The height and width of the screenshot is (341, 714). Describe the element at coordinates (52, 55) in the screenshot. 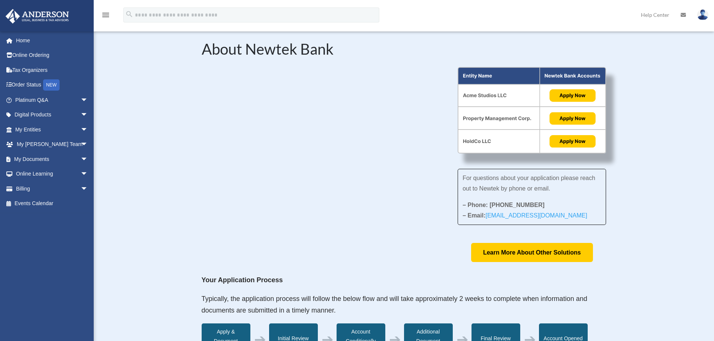

I see `a: Online Ordering` at that location.